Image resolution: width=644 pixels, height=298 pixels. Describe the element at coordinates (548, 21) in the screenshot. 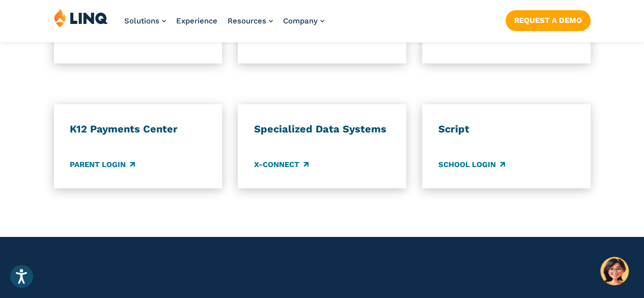

I see `a: Request a Demo` at that location.